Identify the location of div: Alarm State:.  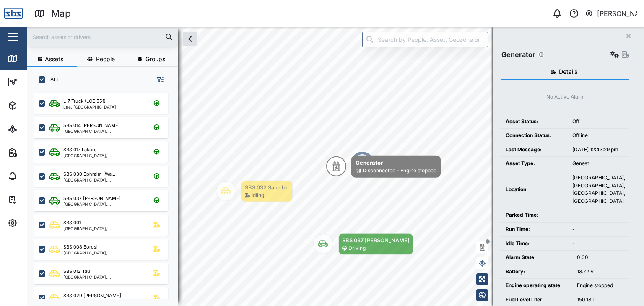
(537, 257).